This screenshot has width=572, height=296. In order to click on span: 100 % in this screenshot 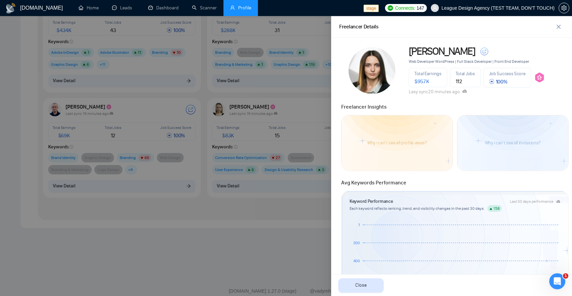, I will do `click(498, 82)`.